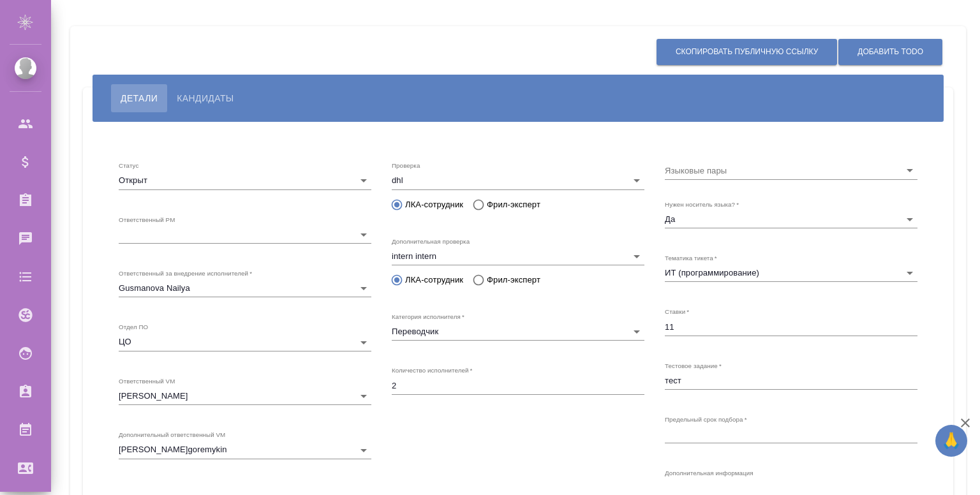 This screenshot has height=495, width=980. Describe the element at coordinates (245, 181) in the screenshot. I see `div: Открыт` at that location.